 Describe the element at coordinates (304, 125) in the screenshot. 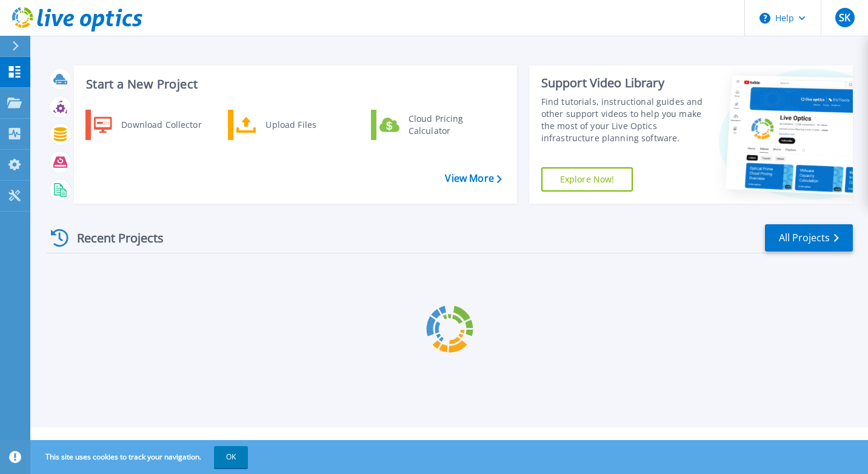

I see `div: Upload Files` at that location.